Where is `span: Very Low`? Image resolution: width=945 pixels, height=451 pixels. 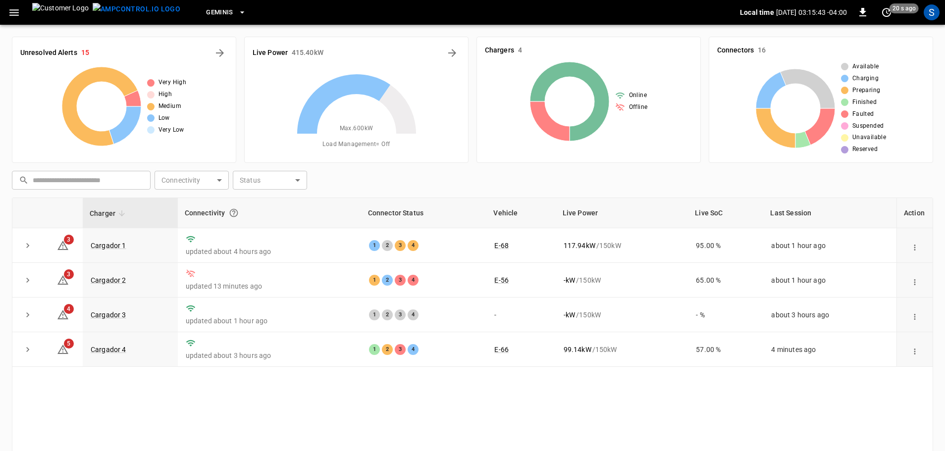 span: Very Low is located at coordinates (171, 130).